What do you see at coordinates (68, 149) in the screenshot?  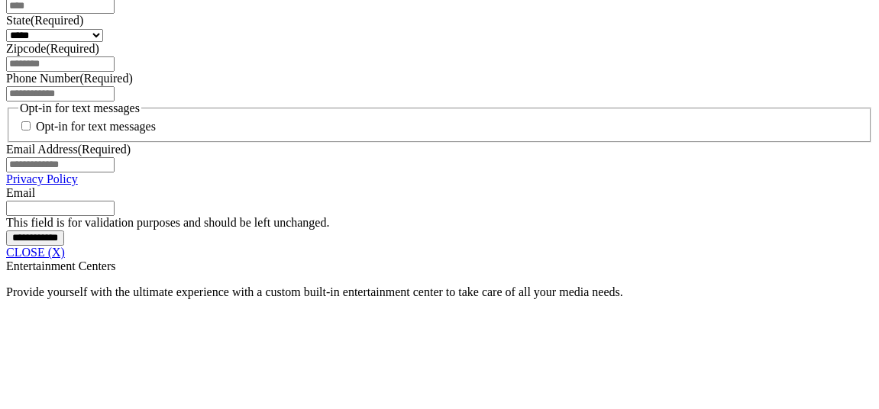 I see `label: Email Address` at bounding box center [68, 149].